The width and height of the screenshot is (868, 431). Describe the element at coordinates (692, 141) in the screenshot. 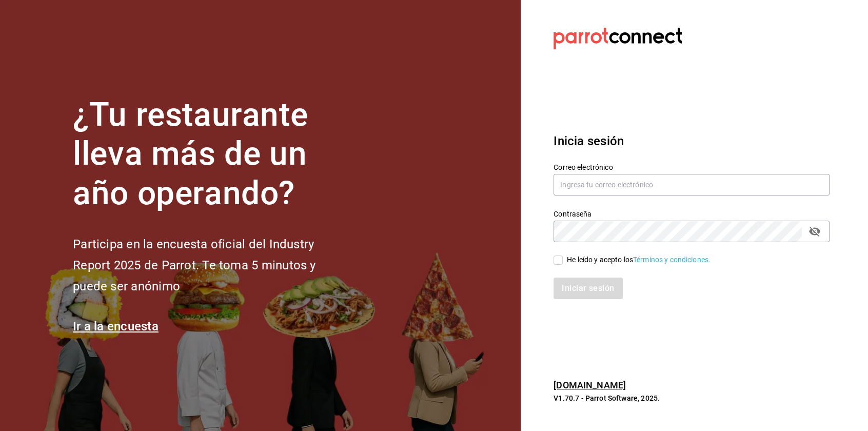

I see `h3: Inicia sesión` at that location.